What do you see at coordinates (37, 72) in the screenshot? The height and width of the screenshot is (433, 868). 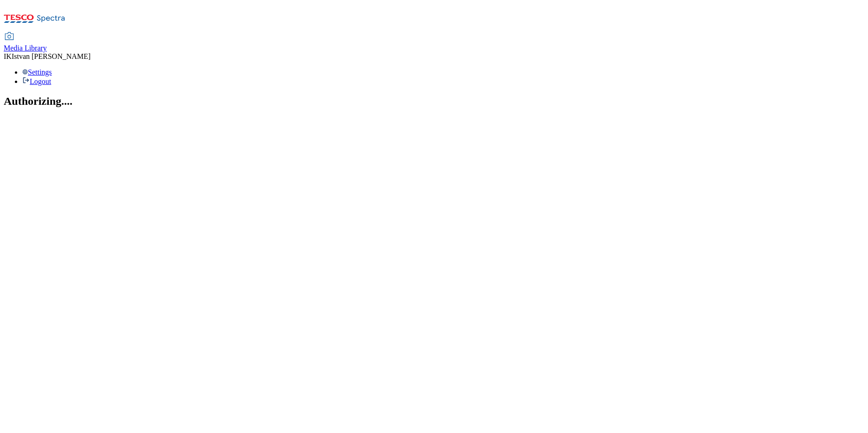 I see `a: Settings` at bounding box center [37, 72].